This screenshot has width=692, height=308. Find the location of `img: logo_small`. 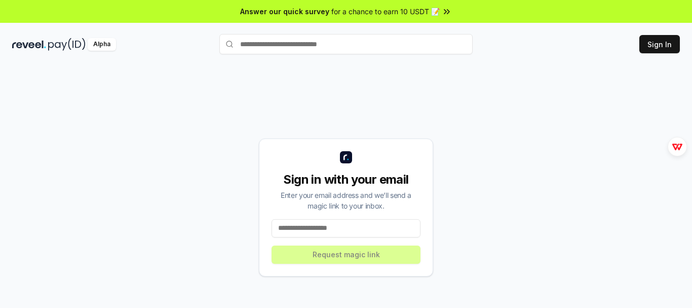

img: logo_small is located at coordinates (346, 157).